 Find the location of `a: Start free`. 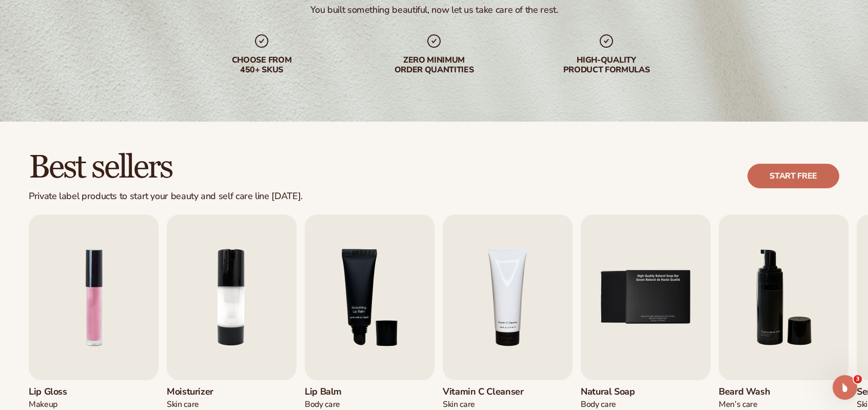

a: Start free is located at coordinates (793, 176).